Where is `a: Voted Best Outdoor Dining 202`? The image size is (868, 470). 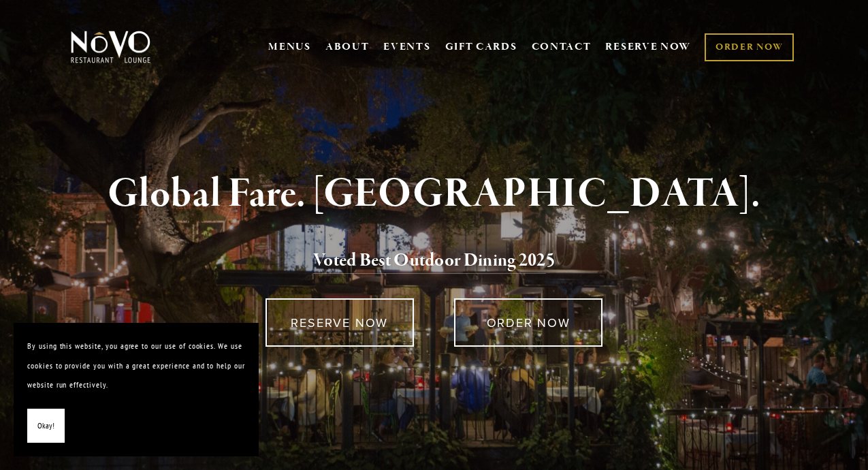 a: Voted Best Outdoor Dining 202 is located at coordinates (430, 261).